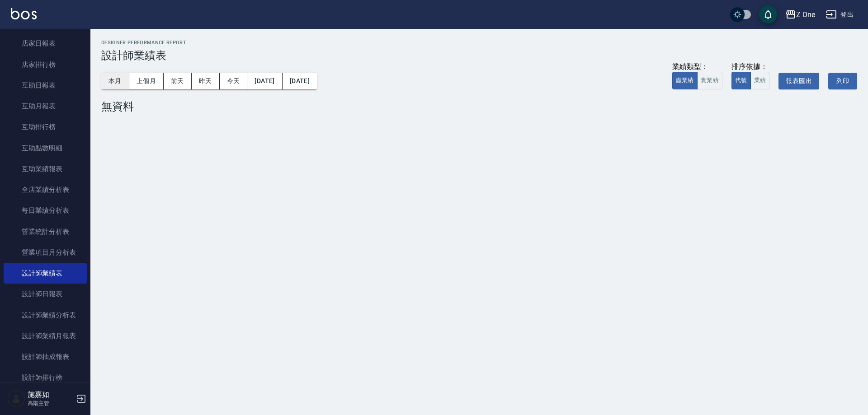  Describe the element at coordinates (45, 210) in the screenshot. I see `a: 每日業績分析表` at that location.